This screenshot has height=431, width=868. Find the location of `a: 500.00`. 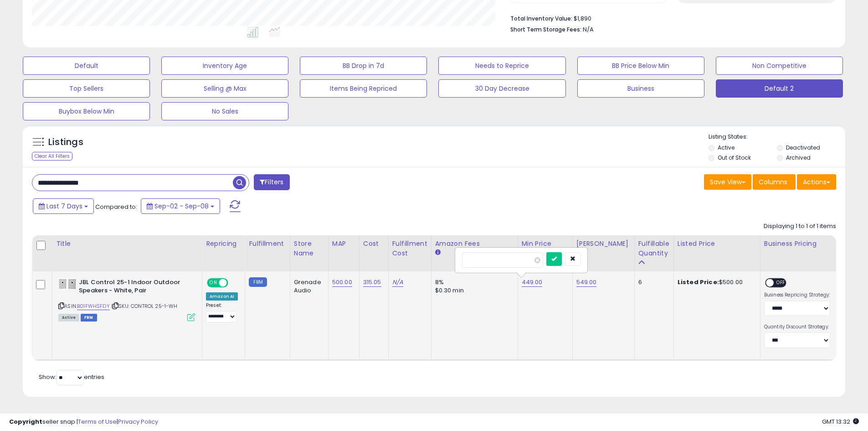

a: 500.00 is located at coordinates (342, 282).